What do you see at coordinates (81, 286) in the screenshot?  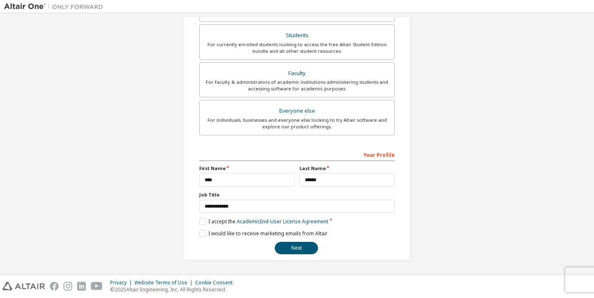 I see `img: linkedin.svg` at bounding box center [81, 286].